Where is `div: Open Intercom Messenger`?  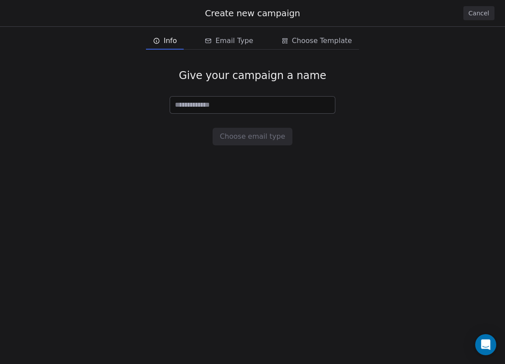 div: Open Intercom Messenger is located at coordinates (486, 344).